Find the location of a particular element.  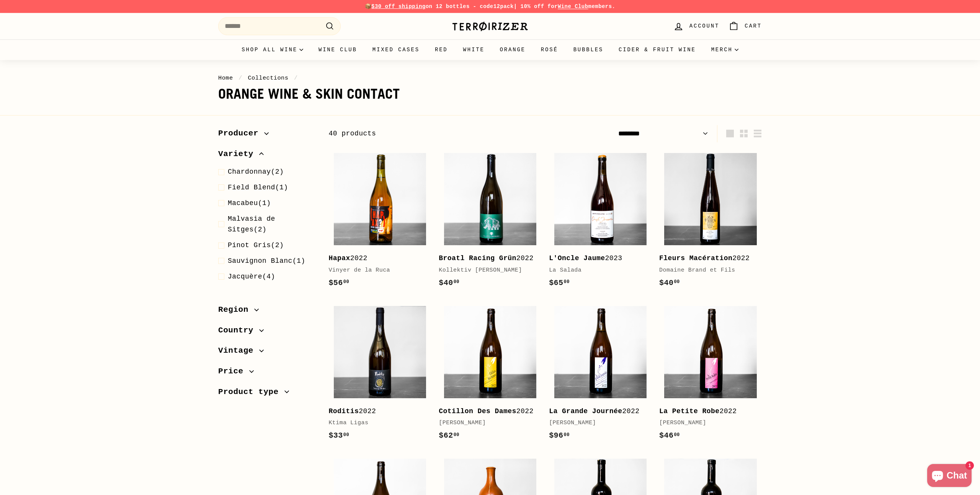

span: $56 is located at coordinates (339, 282).